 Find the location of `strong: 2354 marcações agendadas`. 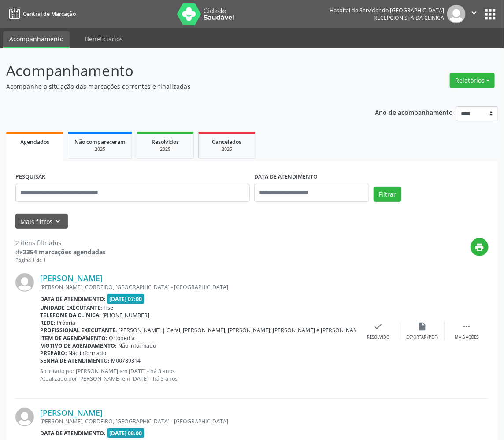

strong: 2354 marcações agendadas is located at coordinates (64, 252).